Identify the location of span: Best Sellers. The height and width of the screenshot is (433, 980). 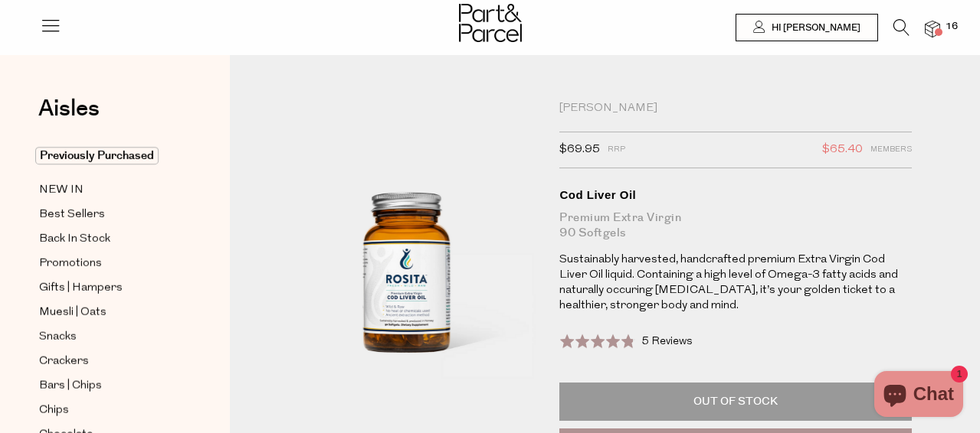
(72, 215).